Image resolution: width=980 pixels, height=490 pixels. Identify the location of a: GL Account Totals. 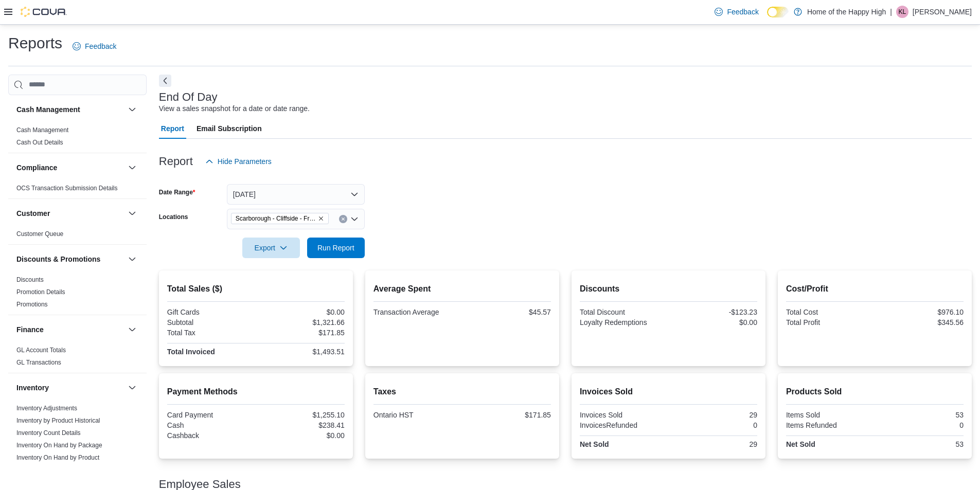
(41, 351).